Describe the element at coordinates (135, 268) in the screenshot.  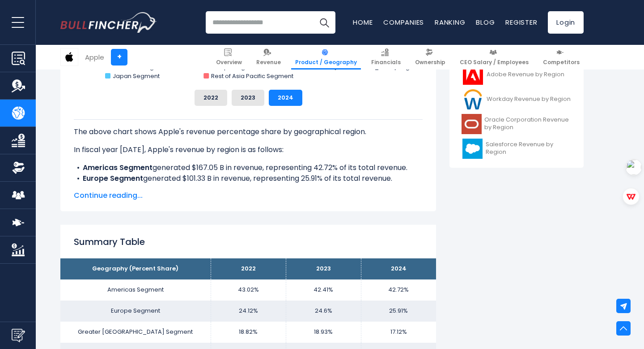
I see `th: Geography (Percent Share)` at that location.